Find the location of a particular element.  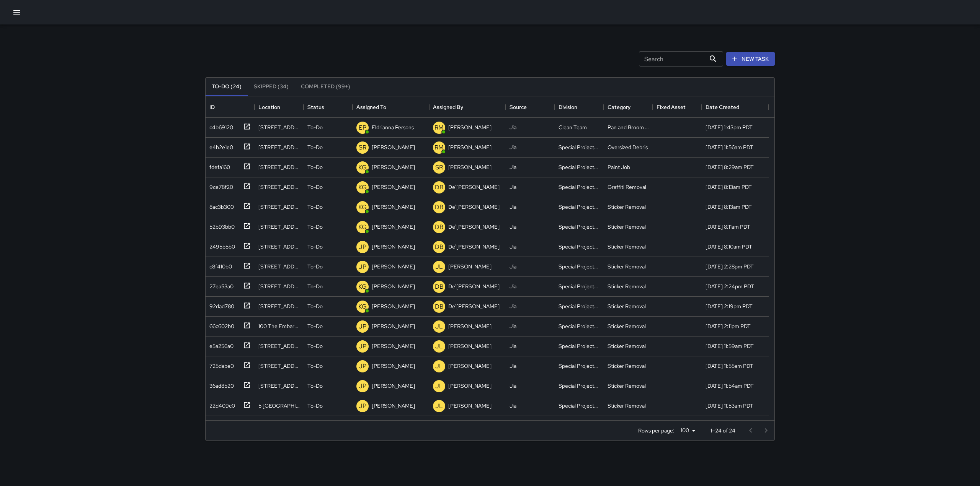

button: Skipped (34) is located at coordinates (271, 87).